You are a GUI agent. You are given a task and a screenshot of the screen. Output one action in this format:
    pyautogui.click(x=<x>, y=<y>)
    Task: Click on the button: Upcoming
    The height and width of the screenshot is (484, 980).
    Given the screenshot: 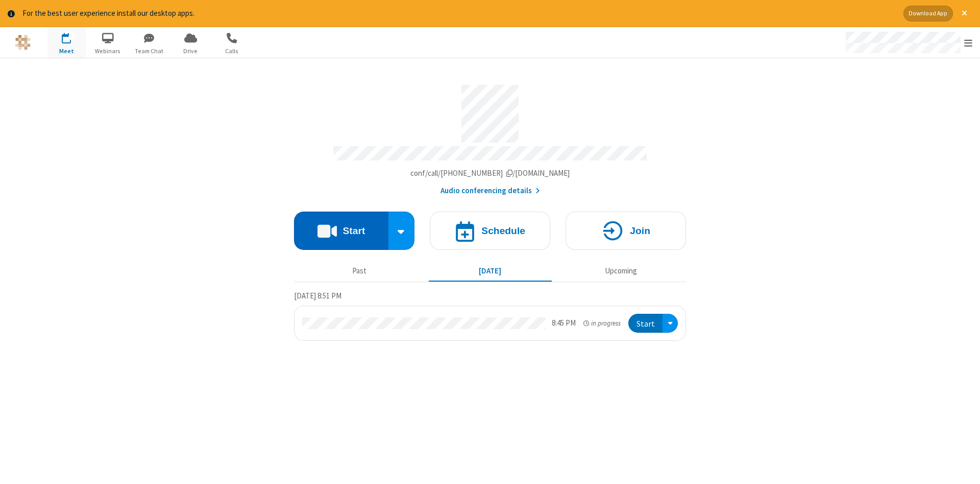 What is the action you would take?
    pyautogui.click(x=621, y=271)
    